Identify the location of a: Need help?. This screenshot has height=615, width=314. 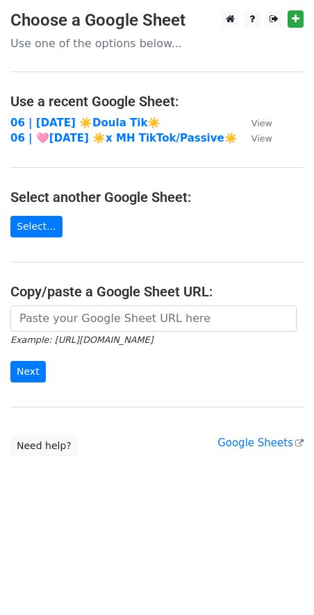
(44, 446).